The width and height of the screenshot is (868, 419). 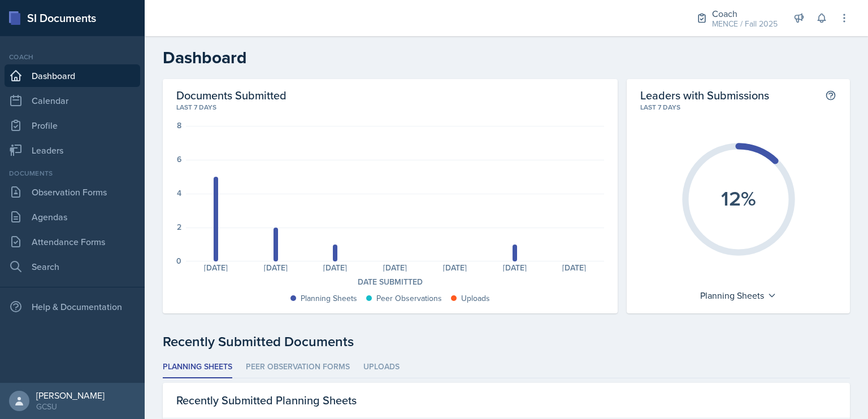 I want to click on div: MENCE / Fall 2025, so click(x=745, y=24).